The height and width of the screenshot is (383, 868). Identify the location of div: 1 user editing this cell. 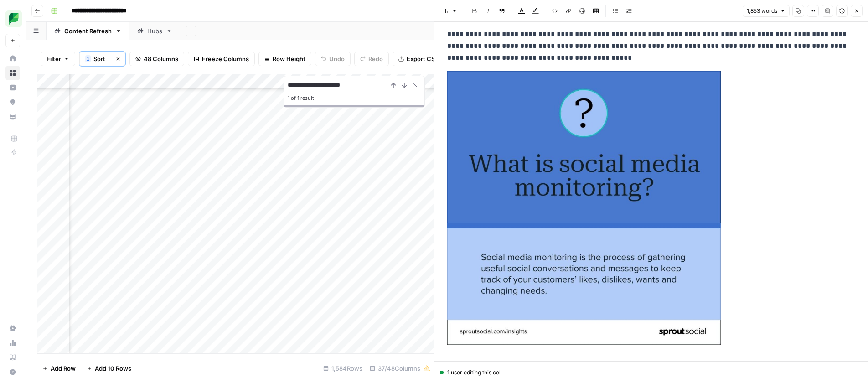
(651, 373).